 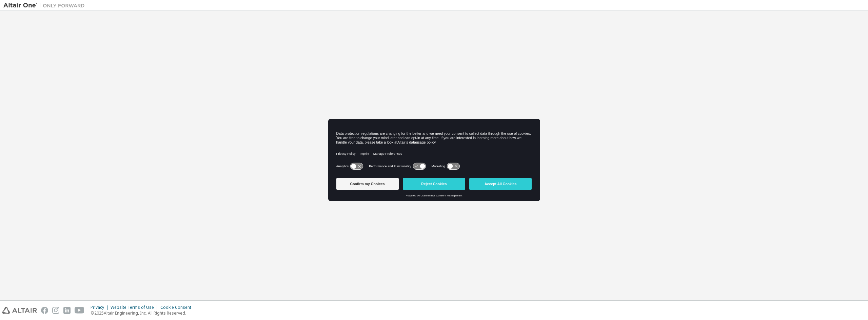 What do you see at coordinates (55, 311) in the screenshot?
I see `img: instagram.svg` at bounding box center [55, 311].